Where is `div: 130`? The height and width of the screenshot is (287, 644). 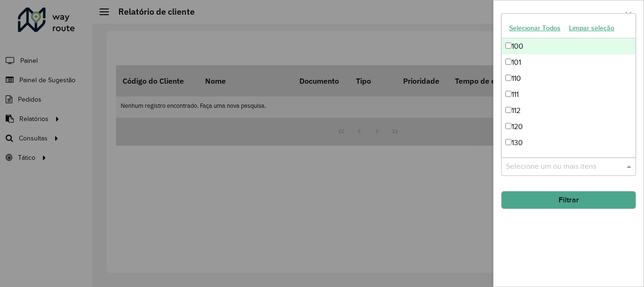
div: 130 is located at coordinates (569, 143).